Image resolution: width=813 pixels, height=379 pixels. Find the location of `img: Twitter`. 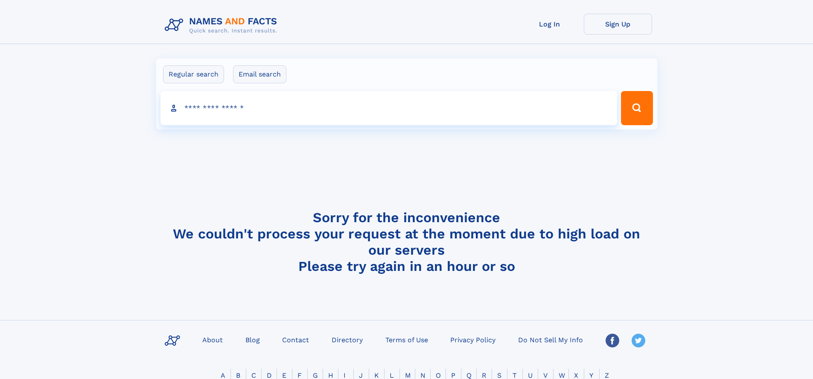

img: Twitter is located at coordinates (639, 340).